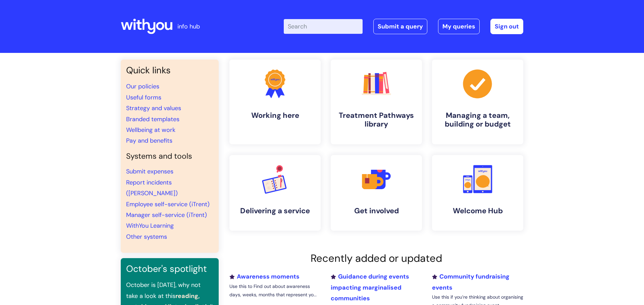  Describe the element at coordinates (153, 119) in the screenshot. I see `a: Branded templates` at that location.